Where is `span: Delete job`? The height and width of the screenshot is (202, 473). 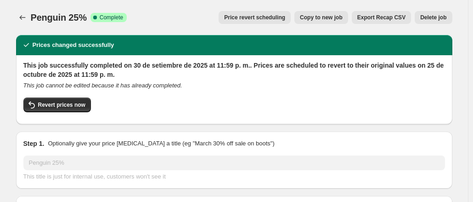
span: Delete job is located at coordinates (433, 17).